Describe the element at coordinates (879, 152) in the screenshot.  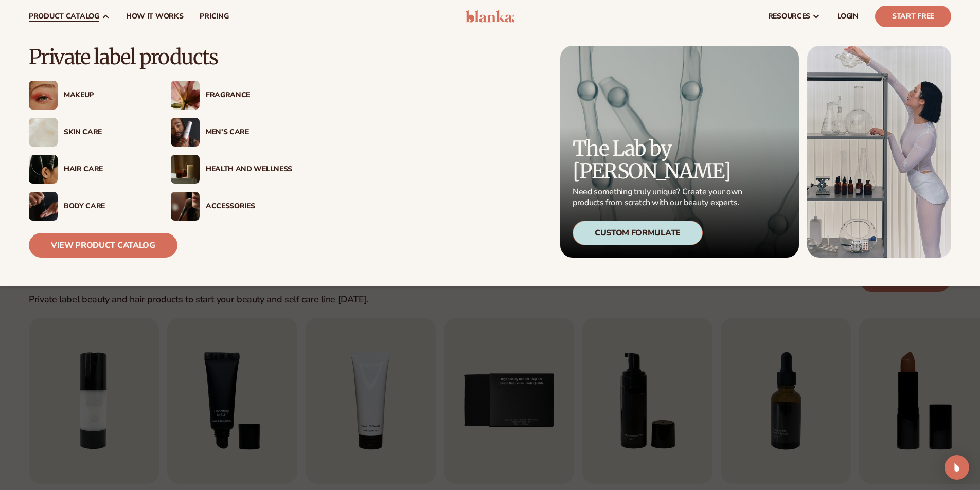
I see `img: Female in lab with equipment.` at that location.